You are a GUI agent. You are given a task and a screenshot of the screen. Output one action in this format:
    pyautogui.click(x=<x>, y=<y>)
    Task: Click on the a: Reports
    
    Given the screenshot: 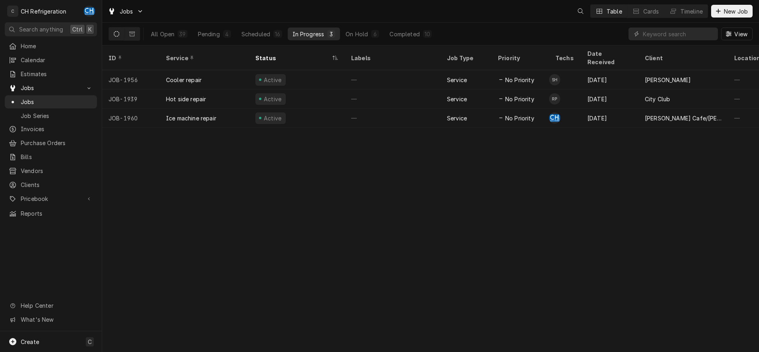 What is the action you would take?
    pyautogui.click(x=51, y=213)
    